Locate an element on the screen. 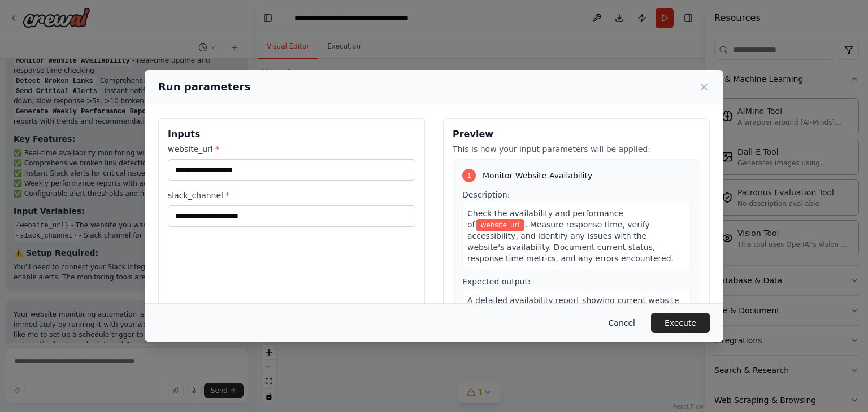  span: A detailed availability report showing current website status, response time in milliseconds, HTT... is located at coordinates (576, 317).